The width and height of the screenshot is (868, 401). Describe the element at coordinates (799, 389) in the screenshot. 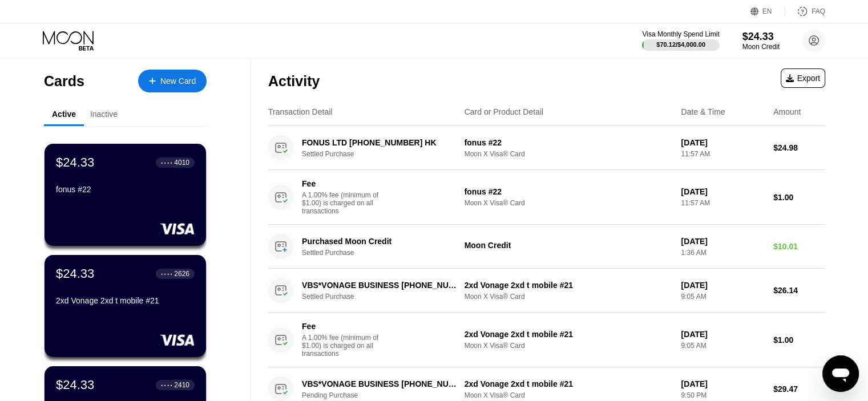

I see `div: $29.47` at that location.